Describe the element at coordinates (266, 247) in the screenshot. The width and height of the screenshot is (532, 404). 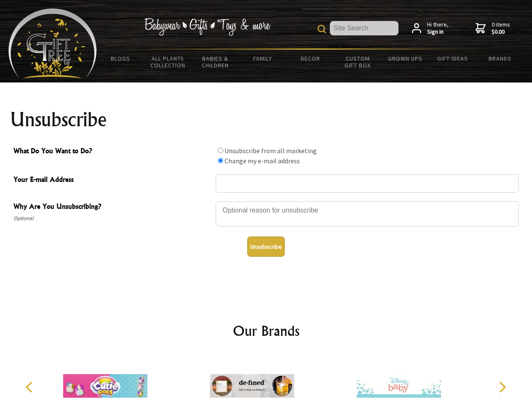
I see `button: Unsubscribe` at that location.